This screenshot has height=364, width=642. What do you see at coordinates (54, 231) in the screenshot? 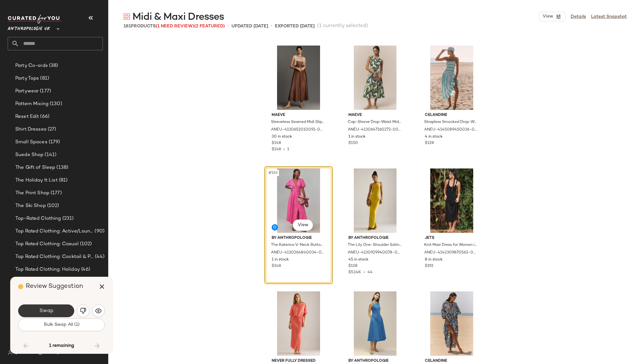
I see `span: Top Rated Clothing: Active/Lounge/Sport` at bounding box center [54, 231].